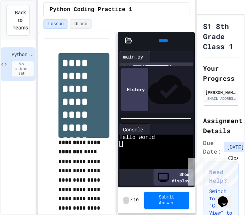 This screenshot has height=215, width=245. What do you see at coordinates (221, 36) in the screenshot?
I see `h1: S1 8th Grade Class 1` at bounding box center [221, 36].